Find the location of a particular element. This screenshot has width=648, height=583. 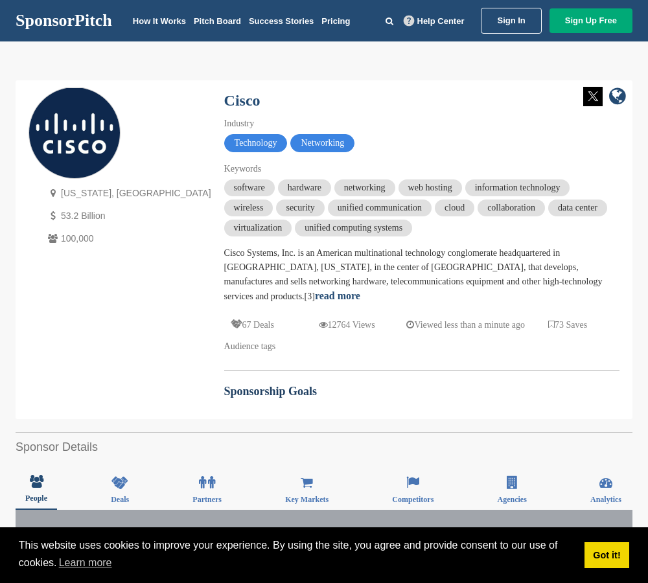

span: Analytics is located at coordinates (605, 499).